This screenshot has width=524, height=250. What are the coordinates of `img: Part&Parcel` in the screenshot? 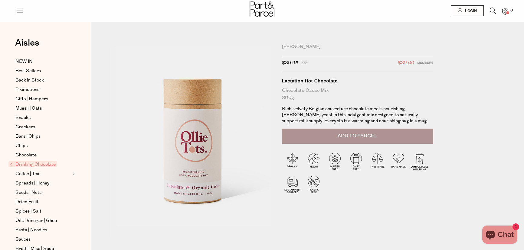 It's located at (262, 9).